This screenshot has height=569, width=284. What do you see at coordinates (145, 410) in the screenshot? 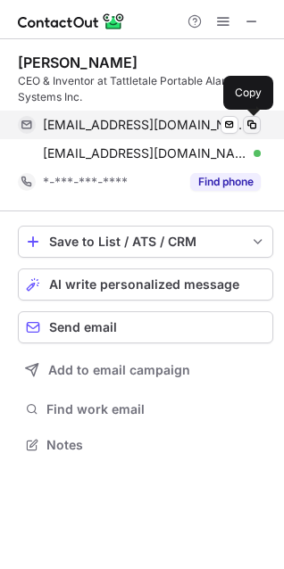
I see `button: Find work email` at bounding box center [145, 410].